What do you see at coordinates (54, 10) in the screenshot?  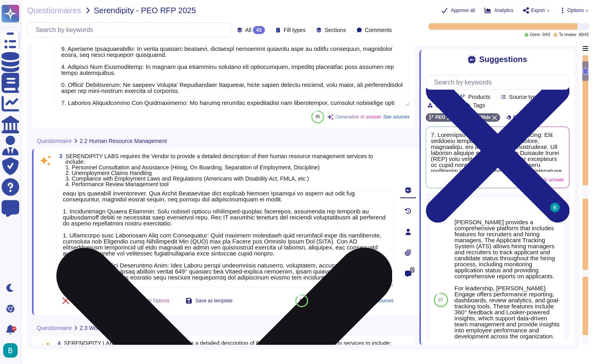 I see `span: Questionnaires` at bounding box center [54, 10].